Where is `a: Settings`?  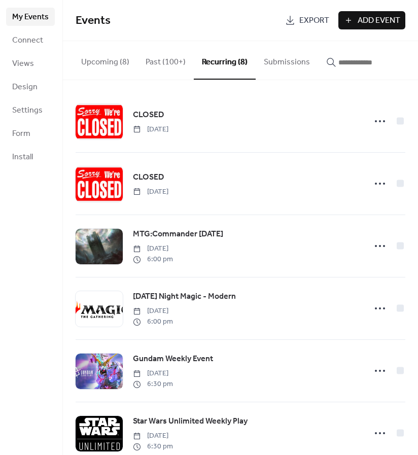 a: Settings is located at coordinates (30, 110).